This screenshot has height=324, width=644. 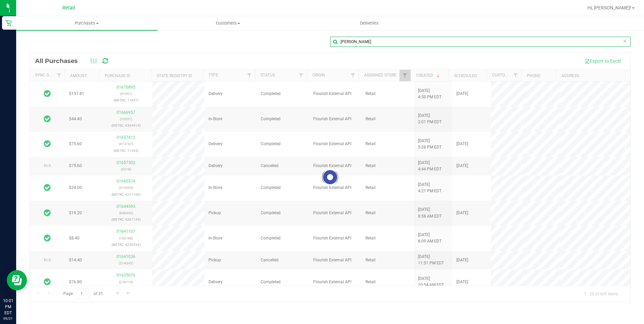 What do you see at coordinates (228, 23) in the screenshot?
I see `a: Customers` at bounding box center [228, 23].